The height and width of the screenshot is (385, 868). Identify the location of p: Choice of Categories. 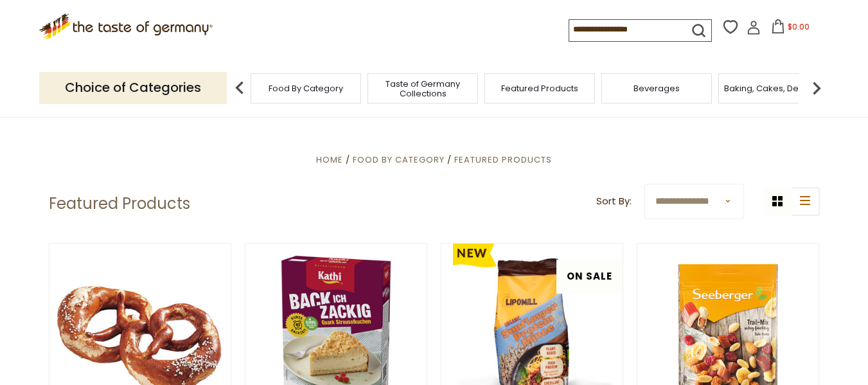
(133, 88).